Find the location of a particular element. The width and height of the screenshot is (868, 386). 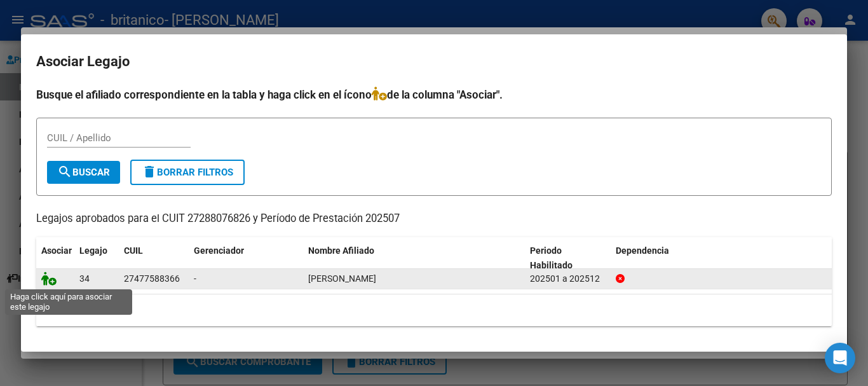

mat-icon: search is located at coordinates (65, 171).